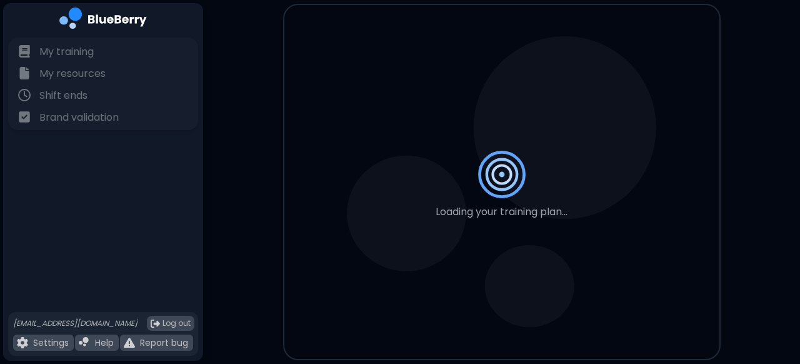 The image size is (800, 364). Describe the element at coordinates (51, 343) in the screenshot. I see `p: Settings` at that location.